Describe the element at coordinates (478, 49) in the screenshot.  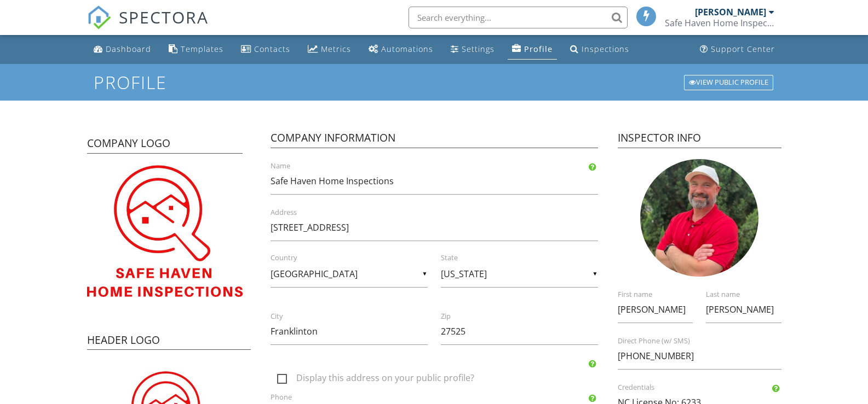
I see `div: Settings` at that location.